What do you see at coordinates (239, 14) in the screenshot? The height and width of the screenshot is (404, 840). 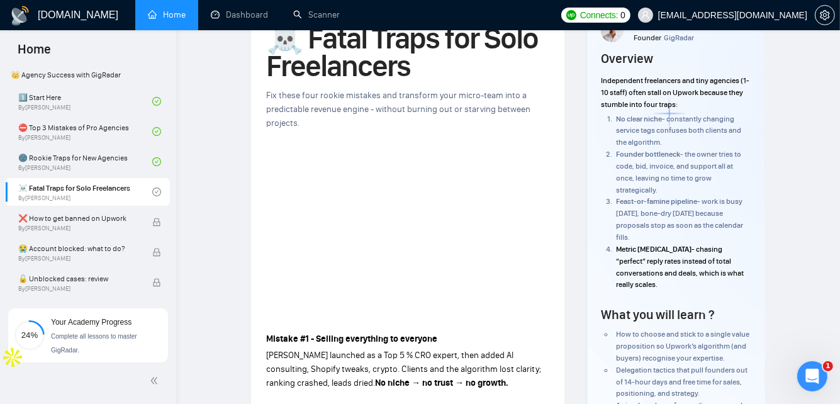 I see `a: dashboardDashboard` at bounding box center [239, 14].